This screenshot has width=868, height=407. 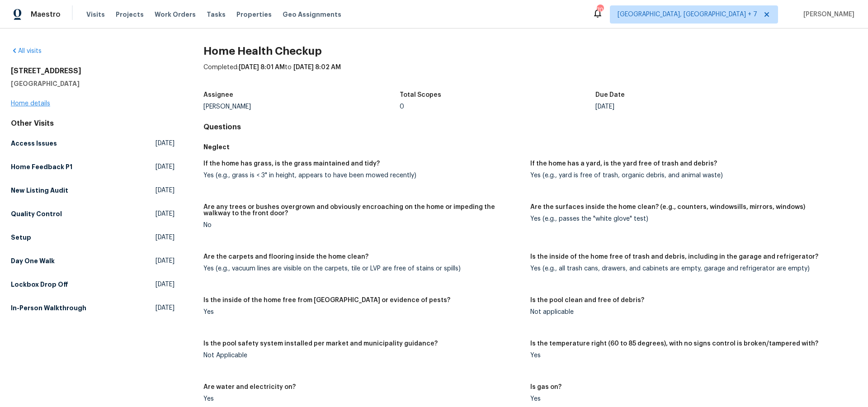 I want to click on h5: Are the surfaces inside the home clean? (e.g., counters, windowsills, mirrors, windows), so click(x=667, y=207).